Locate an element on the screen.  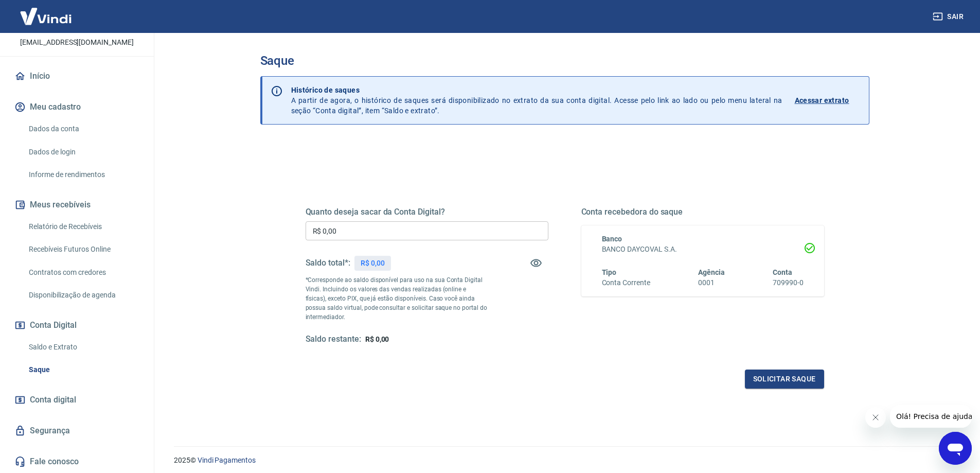
span: Banco is located at coordinates (613, 239).